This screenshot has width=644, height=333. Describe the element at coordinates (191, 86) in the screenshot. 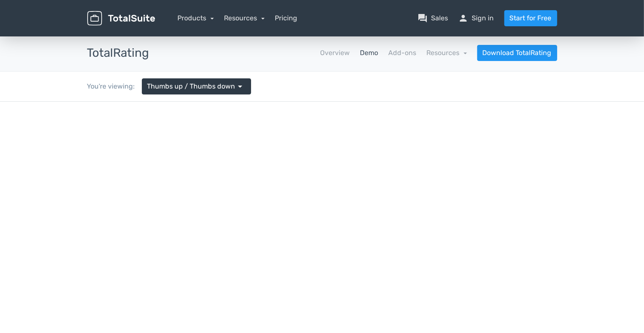

I see `span: Thumbs up / Thumbs down` at that location.